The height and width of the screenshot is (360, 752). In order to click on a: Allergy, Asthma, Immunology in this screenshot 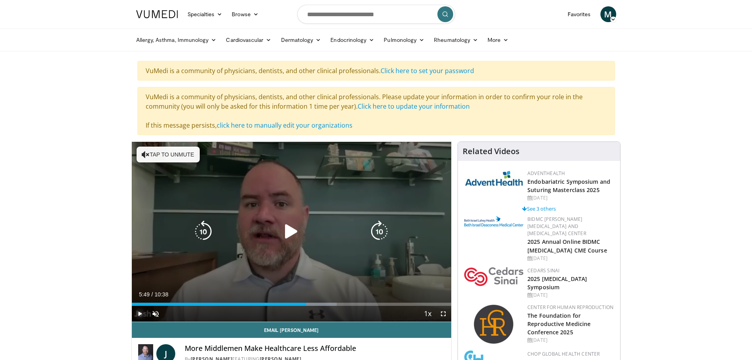, I will do `click(176, 40)`.